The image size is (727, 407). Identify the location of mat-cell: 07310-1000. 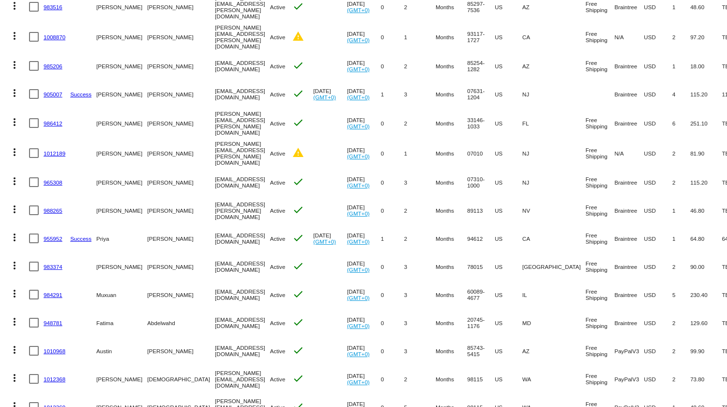
(481, 182).